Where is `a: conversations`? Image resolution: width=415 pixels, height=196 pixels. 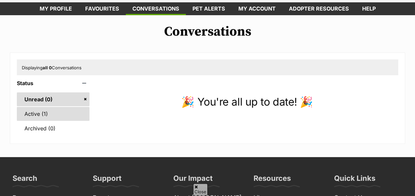 a: conversations is located at coordinates (156, 9).